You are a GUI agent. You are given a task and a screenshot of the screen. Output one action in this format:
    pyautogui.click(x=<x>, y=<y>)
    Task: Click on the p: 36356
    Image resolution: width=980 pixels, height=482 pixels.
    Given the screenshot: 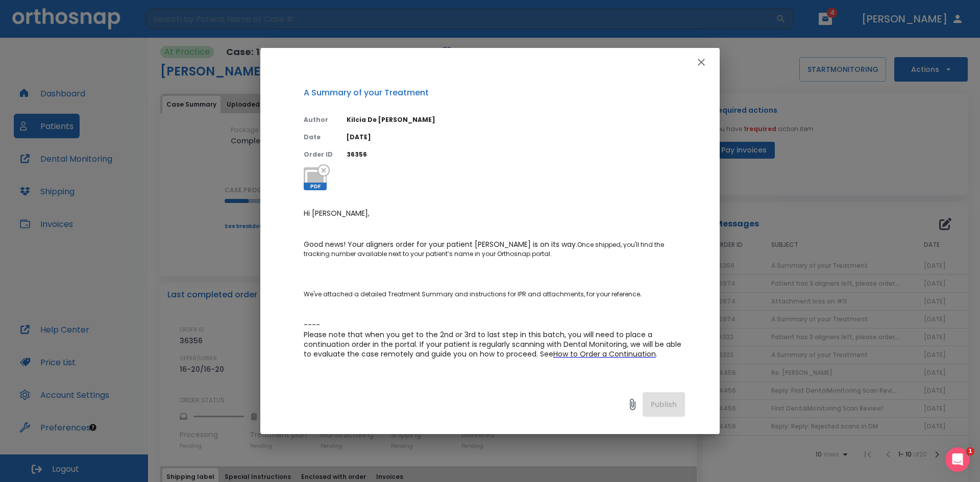 What is the action you would take?
    pyautogui.click(x=516, y=155)
    